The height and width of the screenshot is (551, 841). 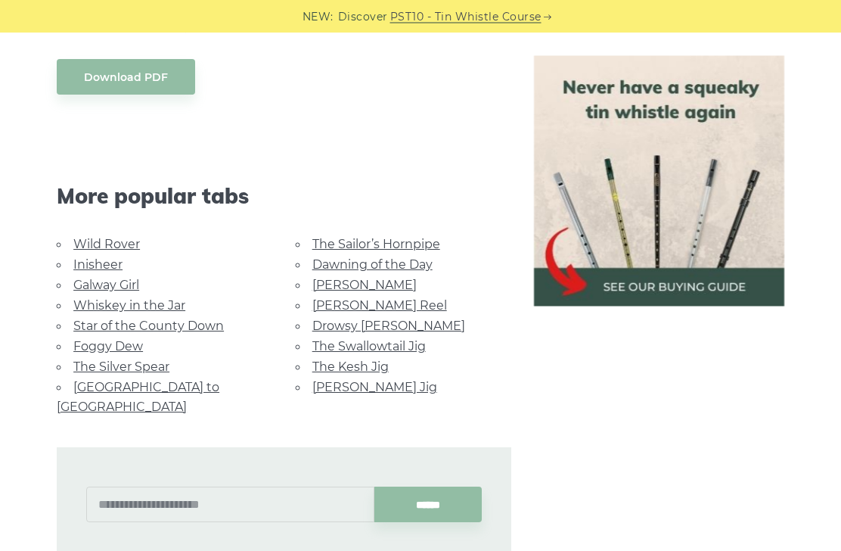 I want to click on a: Star of the County Down, so click(x=148, y=326).